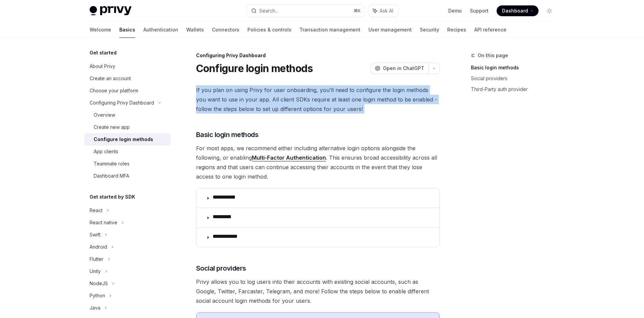  I want to click on a: Recipes, so click(457, 30).